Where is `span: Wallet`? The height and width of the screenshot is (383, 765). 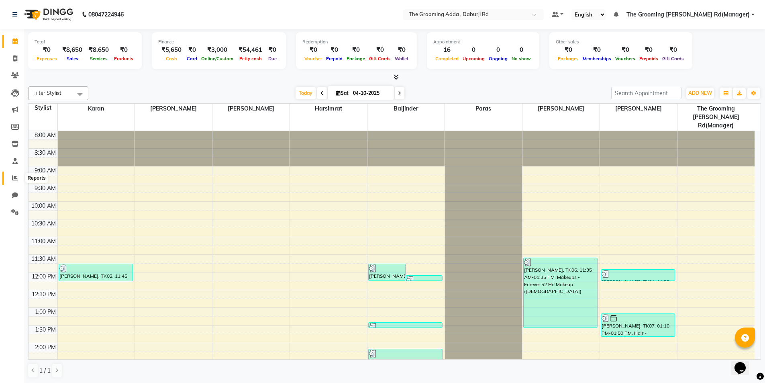
span: Wallet is located at coordinates (402, 59).